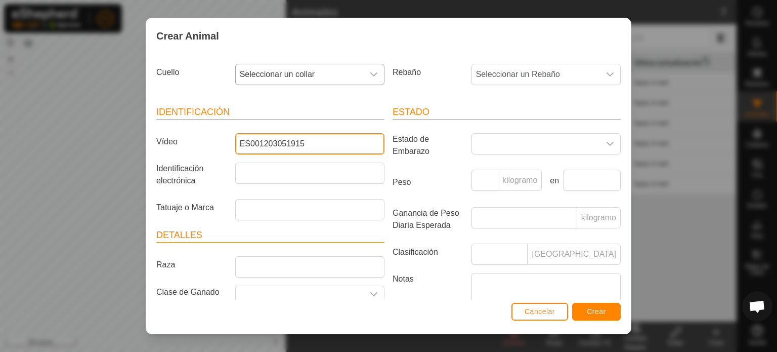 This screenshot has height=352, width=777. Describe the element at coordinates (518, 74) in the screenshot. I see `font: Seleccionar un Rebaño` at that location.